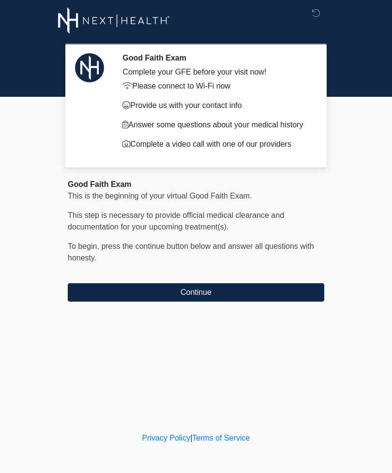 Image resolution: width=392 pixels, height=473 pixels. What do you see at coordinates (176, 221) in the screenshot?
I see `span: This step is necessary to provide official medical clearance and documentation for your upcoming ...` at bounding box center [176, 221].